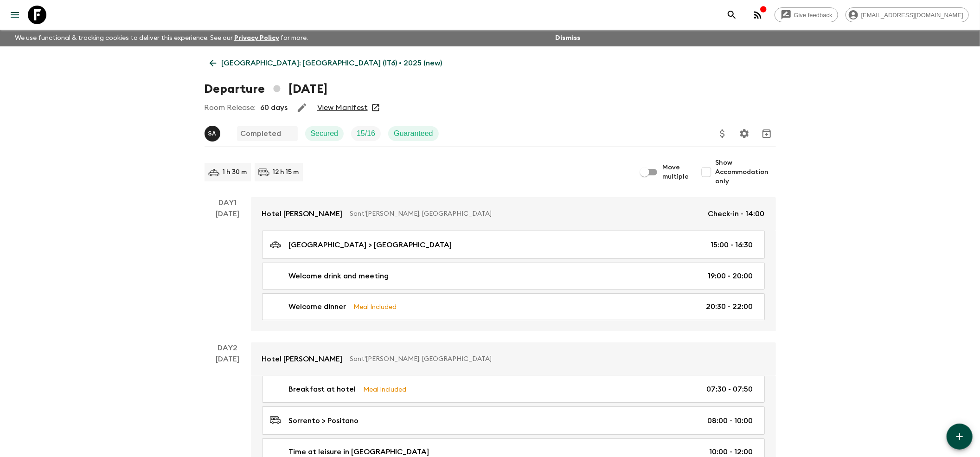  Describe the element at coordinates (256, 38) in the screenshot. I see `a: Privacy Policy` at that location.